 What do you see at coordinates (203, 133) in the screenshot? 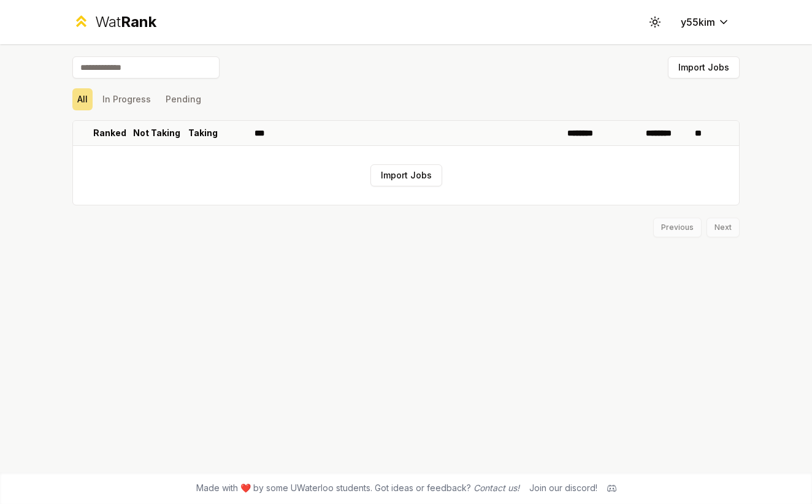
I see `p: Taking` at bounding box center [203, 133].